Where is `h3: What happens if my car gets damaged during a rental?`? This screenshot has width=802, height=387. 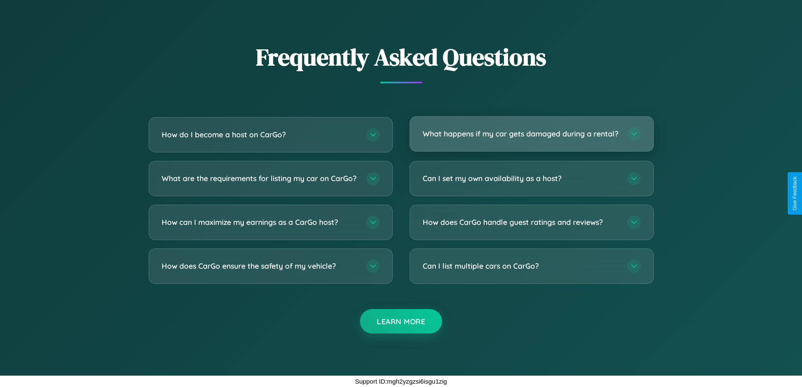 h3: What happens if my car gets damaged during a rental? is located at coordinates (520, 133).